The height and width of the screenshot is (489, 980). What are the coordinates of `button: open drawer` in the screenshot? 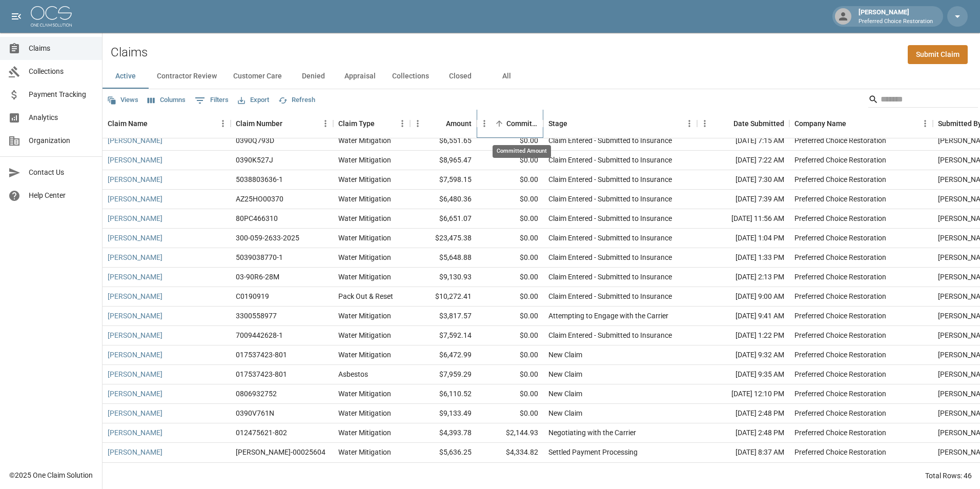 It's located at (16, 16).